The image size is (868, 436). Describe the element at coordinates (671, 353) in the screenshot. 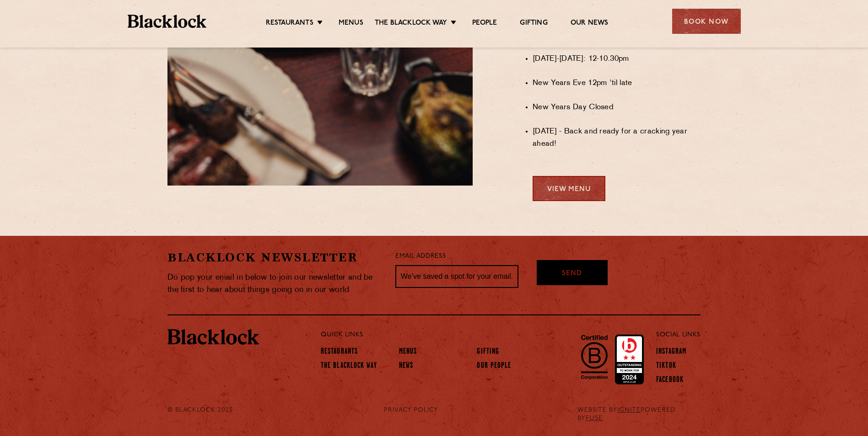

I see `a: Instagram` at that location.